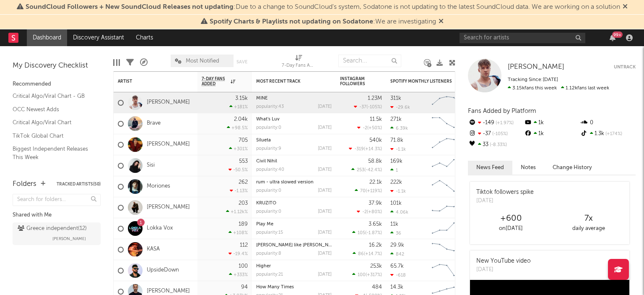 The width and height of the screenshot is (644, 295). What do you see at coordinates (52, 229) in the screenshot?
I see `div: Greece independent ( 12 )` at bounding box center [52, 229].